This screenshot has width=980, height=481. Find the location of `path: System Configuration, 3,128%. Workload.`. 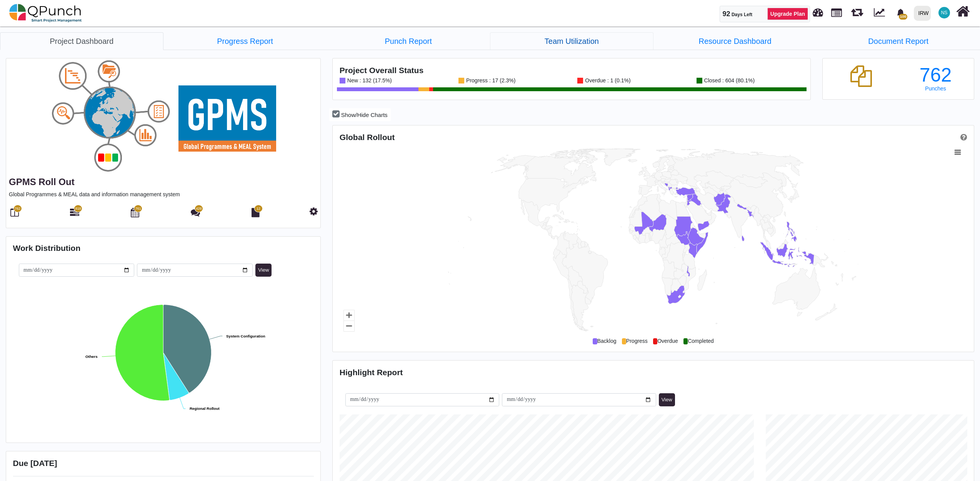

path: System Configuration, 3,128%. Workload. is located at coordinates (187, 348).